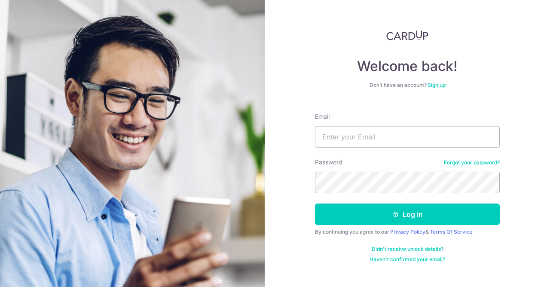  I want to click on div: By continuing you agree to our &, so click(407, 232).